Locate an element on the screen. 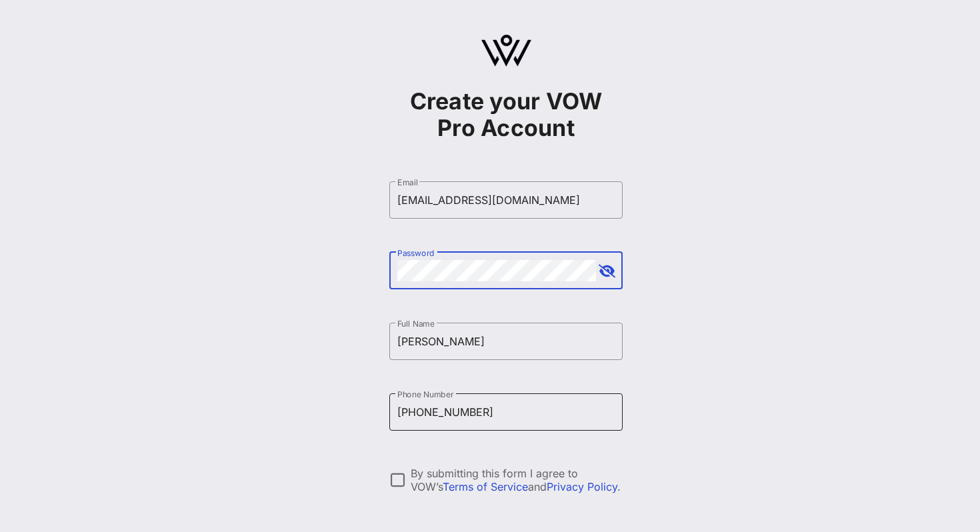 This screenshot has width=980, height=532. a: Terms of Service is located at coordinates (485, 487).